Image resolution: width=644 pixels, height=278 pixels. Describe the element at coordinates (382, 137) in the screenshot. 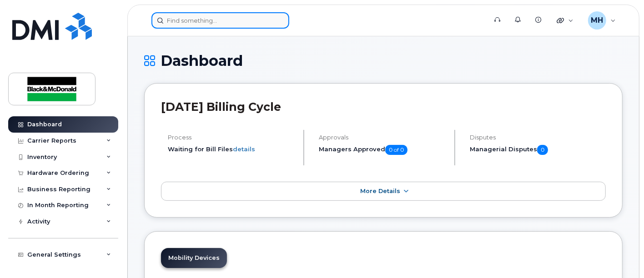

I see `h4: Approvals` at that location.